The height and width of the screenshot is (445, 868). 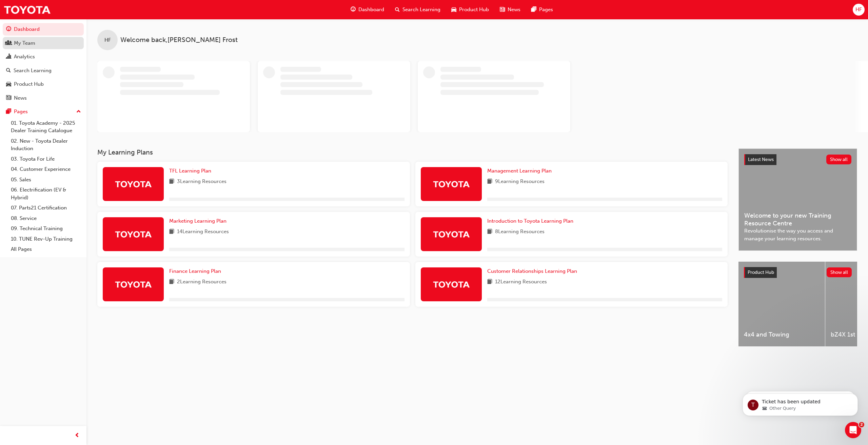 What do you see at coordinates (79, 112) in the screenshot?
I see `span: up-icon` at bounding box center [79, 112].